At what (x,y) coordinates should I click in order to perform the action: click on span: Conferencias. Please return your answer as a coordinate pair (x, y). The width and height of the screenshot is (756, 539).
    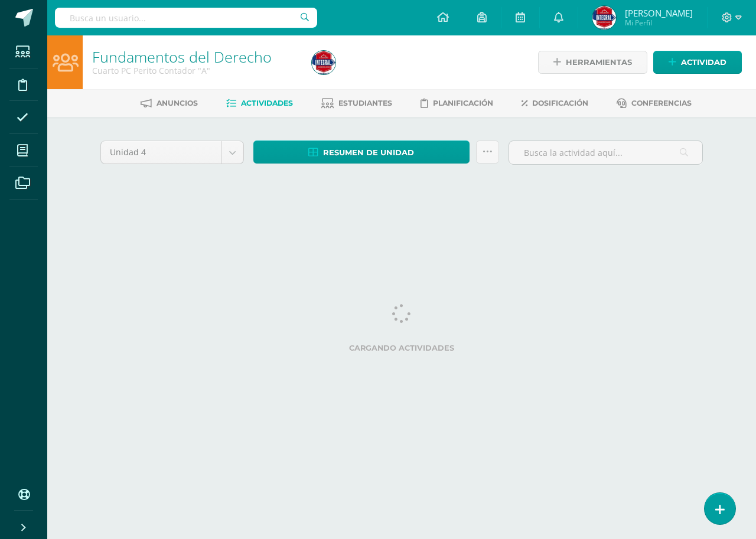
    Looking at the image, I should click on (662, 103).